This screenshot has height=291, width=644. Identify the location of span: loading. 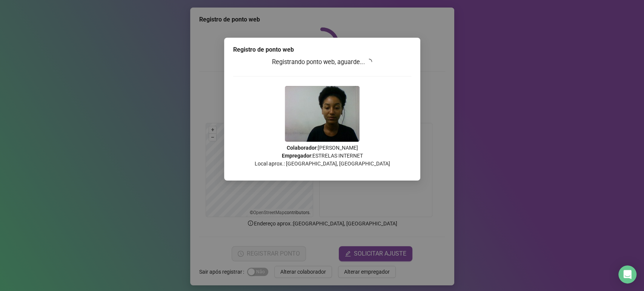
(369, 62).